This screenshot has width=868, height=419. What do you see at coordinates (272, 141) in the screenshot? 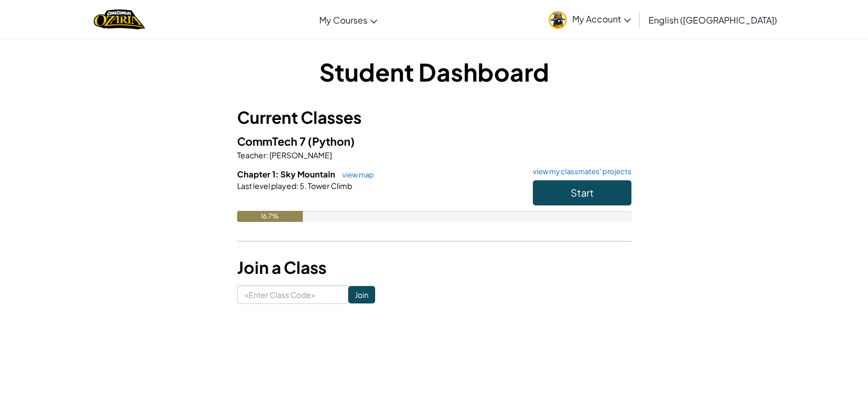
I see `span: CommTech 7` at bounding box center [272, 141].